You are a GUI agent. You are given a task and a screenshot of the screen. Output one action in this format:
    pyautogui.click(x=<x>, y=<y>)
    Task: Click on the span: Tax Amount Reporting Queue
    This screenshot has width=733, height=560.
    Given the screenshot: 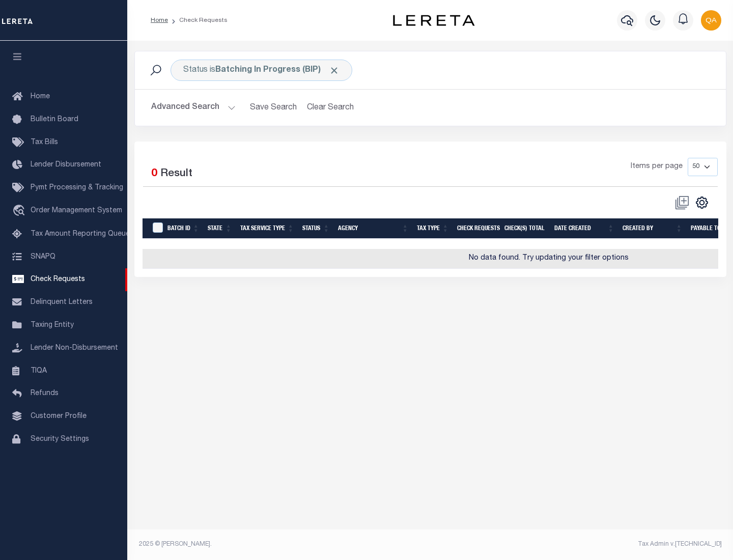 What is the action you would take?
    pyautogui.click(x=80, y=234)
    